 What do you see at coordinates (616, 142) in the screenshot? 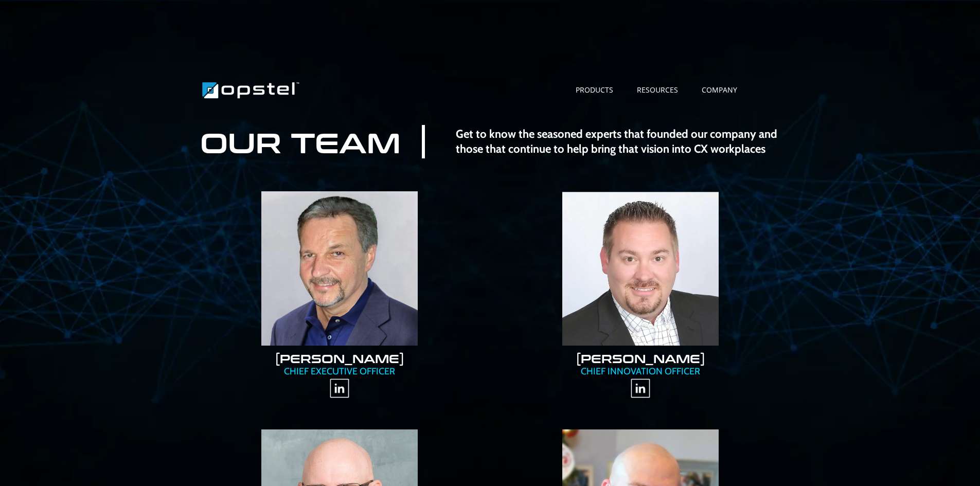
I see `strong: Get to know the seasoned experts that founded our company and those that continue to help bring t...` at bounding box center [616, 142].